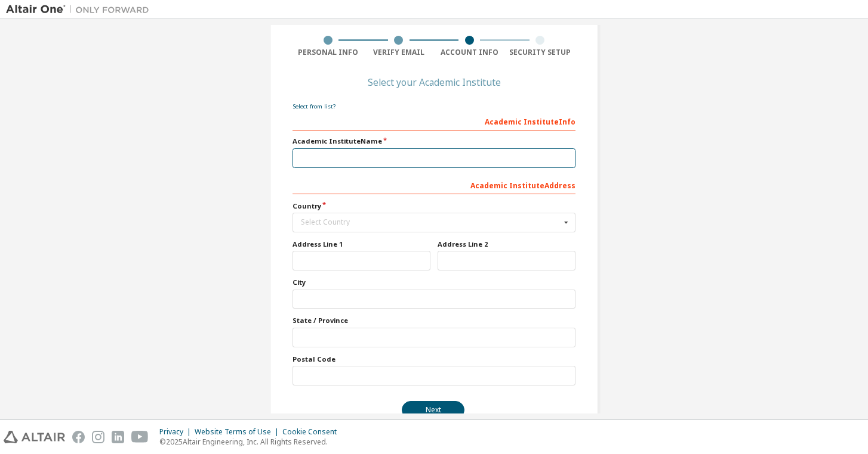 This screenshot has width=868, height=454. Describe the element at coordinates (313, 432) in the screenshot. I see `div: Cookie Consent` at that location.